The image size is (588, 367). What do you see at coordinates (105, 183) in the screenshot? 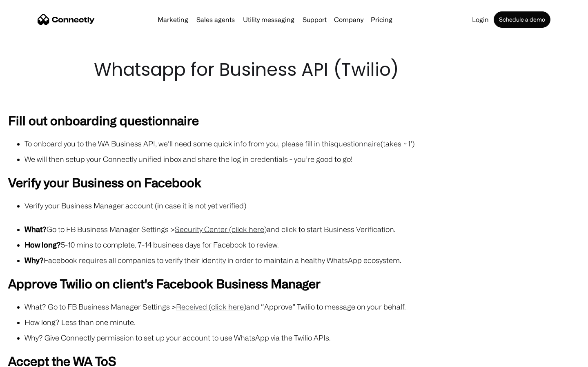
I see `strong: Verify your Business on Facebook` at bounding box center [105, 183].